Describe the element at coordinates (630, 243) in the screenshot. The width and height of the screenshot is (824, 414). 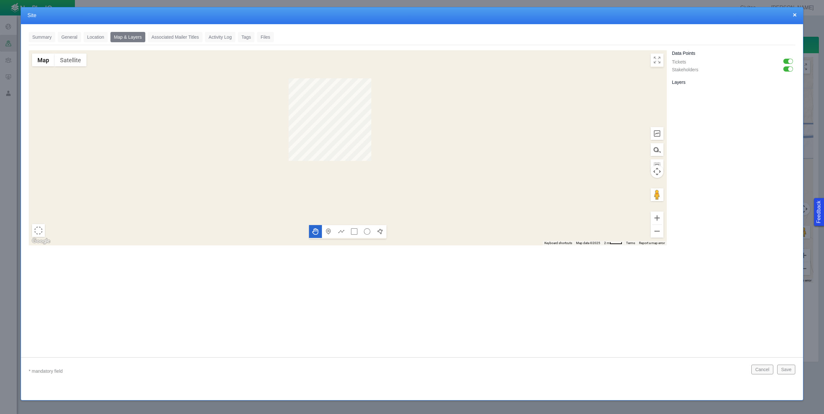
I see `a: Terms (opens in new tab)` at that location.